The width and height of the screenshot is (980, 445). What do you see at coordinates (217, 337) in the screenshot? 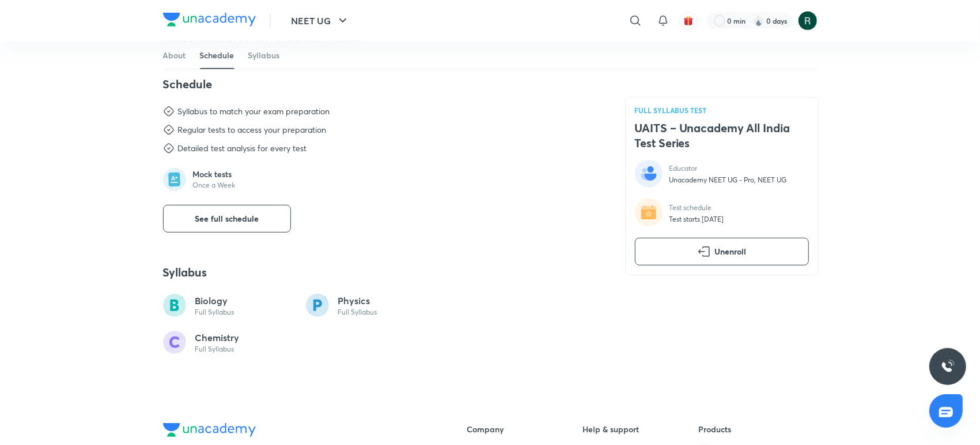
I see `p: Chemistry` at bounding box center [217, 337].